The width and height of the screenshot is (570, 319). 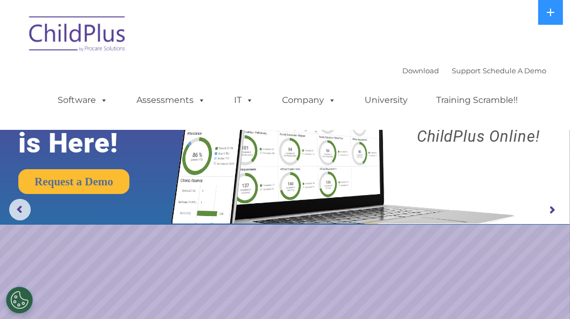 What do you see at coordinates (78, 36) in the screenshot?
I see `img: ChildPlus by Procare Solutions` at bounding box center [78, 36].